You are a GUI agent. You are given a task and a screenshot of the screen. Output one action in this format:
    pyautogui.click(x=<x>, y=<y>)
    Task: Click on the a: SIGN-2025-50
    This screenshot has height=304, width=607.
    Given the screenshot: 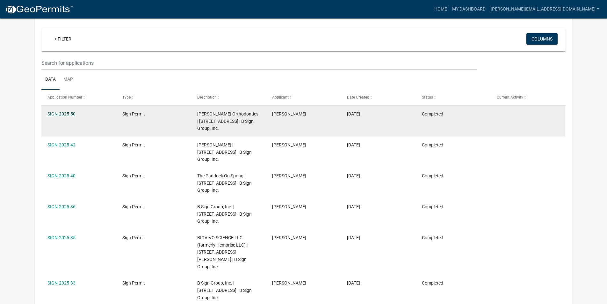 What is the action you would take?
    pyautogui.click(x=61, y=114)
    